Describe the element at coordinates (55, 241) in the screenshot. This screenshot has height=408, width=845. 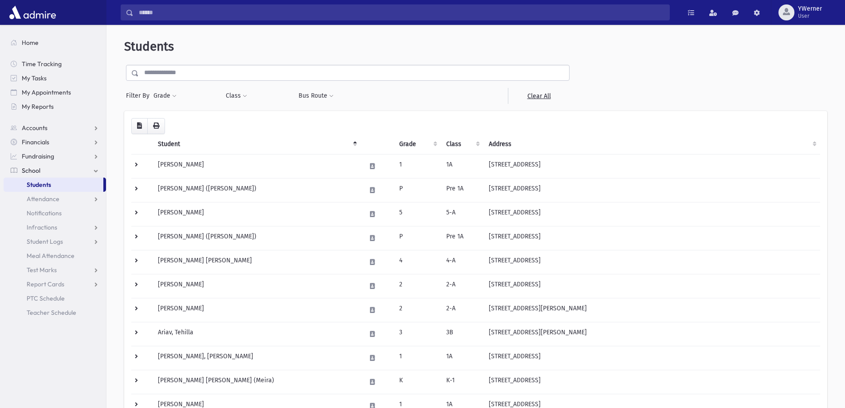
I see `a: Student Logs` at that location.